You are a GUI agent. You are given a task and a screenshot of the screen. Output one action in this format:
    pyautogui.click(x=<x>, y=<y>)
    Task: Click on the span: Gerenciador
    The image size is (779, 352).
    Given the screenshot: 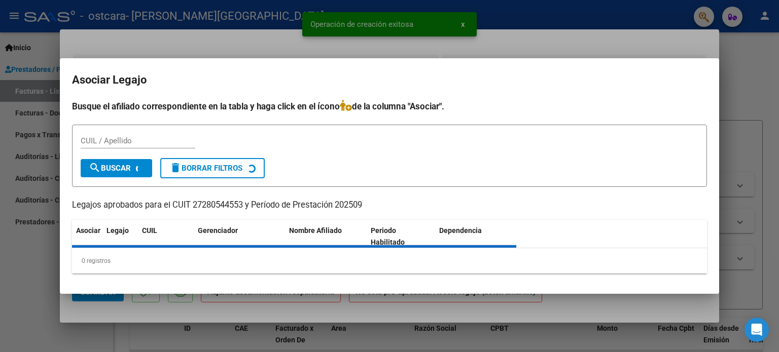 What is the action you would take?
    pyautogui.click(x=218, y=231)
    